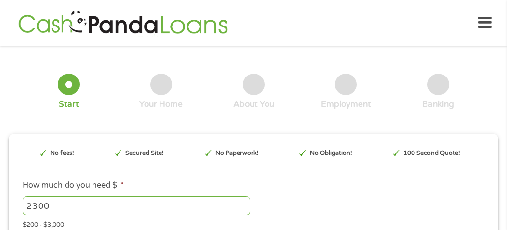 The image size is (507, 230). Describe the element at coordinates (346, 105) in the screenshot. I see `div: Employment` at that location.